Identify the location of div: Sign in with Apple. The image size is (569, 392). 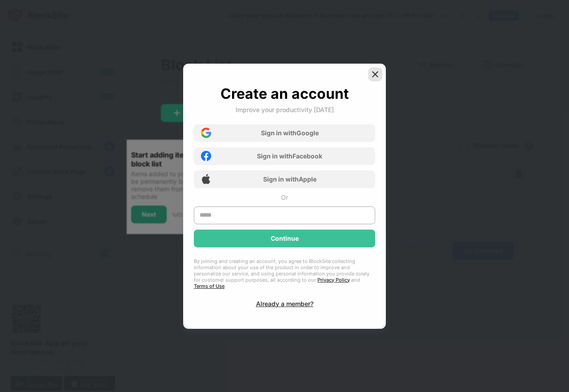
(290, 179).